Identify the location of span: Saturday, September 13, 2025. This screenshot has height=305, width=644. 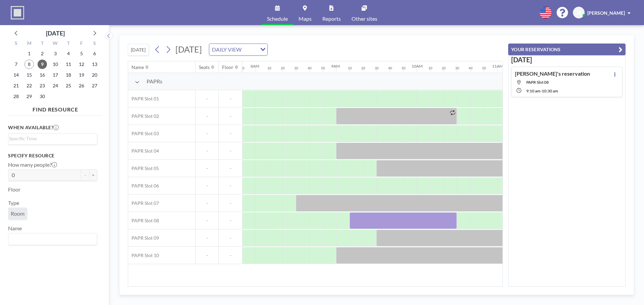
(95, 65).